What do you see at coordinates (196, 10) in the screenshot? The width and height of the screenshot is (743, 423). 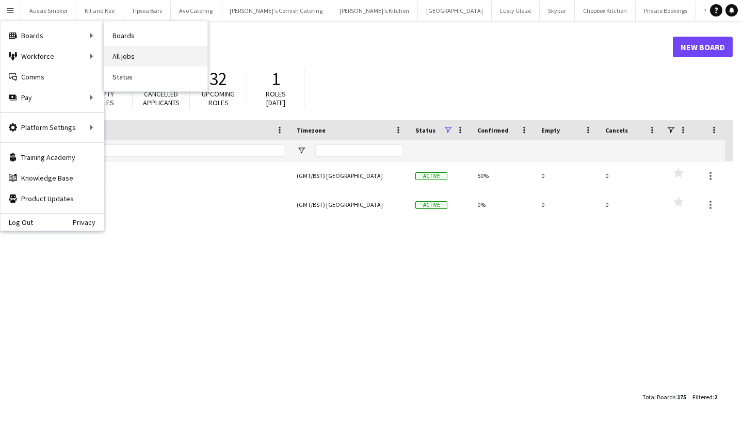 I see `button: Avo Catering` at bounding box center [196, 10].